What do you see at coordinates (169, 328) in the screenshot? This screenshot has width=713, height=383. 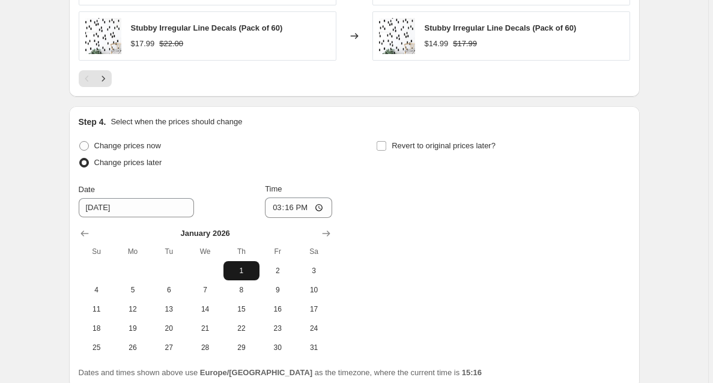 I see `span: 20` at bounding box center [169, 328].